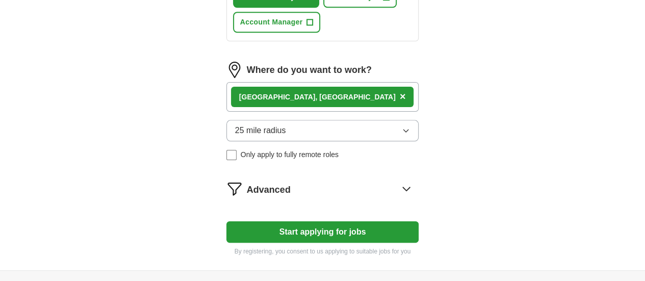 The height and width of the screenshot is (281, 645). I want to click on img: location.png, so click(235, 70).